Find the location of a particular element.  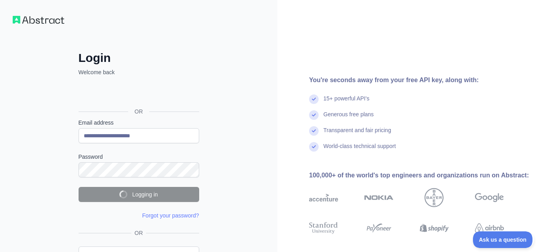

div: World-class technical support is located at coordinates (359, 150).